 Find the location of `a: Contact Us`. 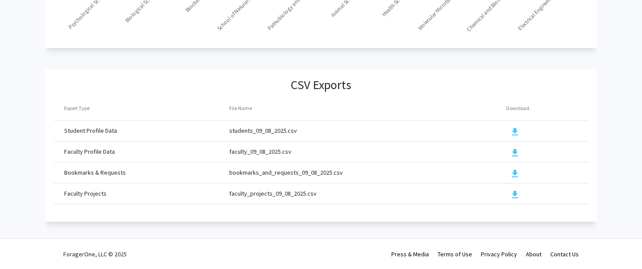

a: Contact Us is located at coordinates (564, 254).